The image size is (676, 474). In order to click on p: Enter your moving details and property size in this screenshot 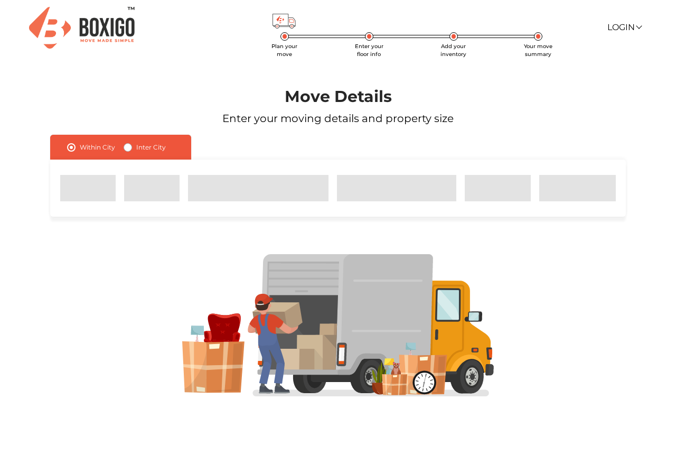, I will do `click(338, 118)`.